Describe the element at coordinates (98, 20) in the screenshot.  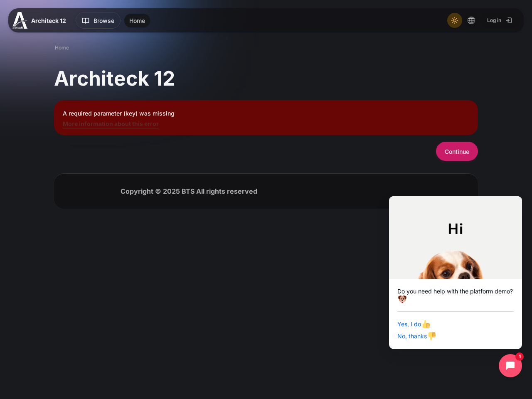
I see `button: Browse` at that location.